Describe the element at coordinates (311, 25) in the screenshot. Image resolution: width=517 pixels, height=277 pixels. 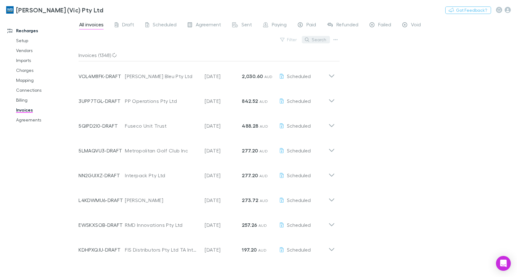
I see `span: Paid` at that location.